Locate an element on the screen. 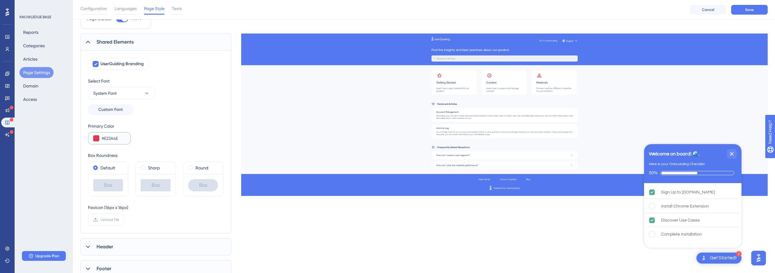 The width and height of the screenshot is (775, 273). div: Favicon (16px x 16px) is located at coordinates (108, 207).